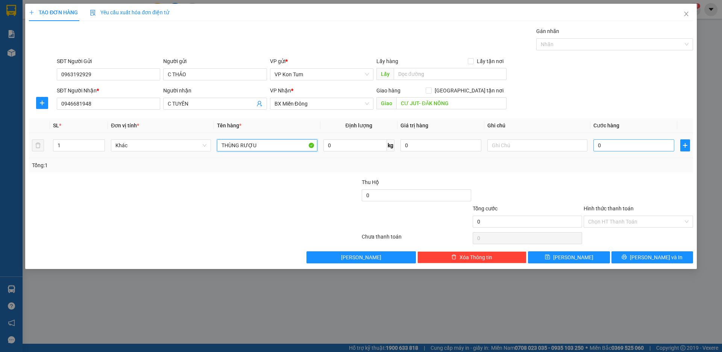  What do you see at coordinates (161, 145) in the screenshot?
I see `span: Khác` at bounding box center [161, 145].